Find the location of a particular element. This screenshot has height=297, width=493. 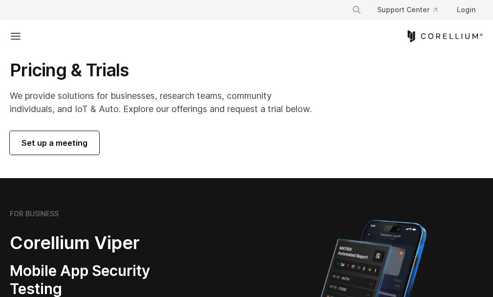

a: Corellium Home is located at coordinates (444, 36).